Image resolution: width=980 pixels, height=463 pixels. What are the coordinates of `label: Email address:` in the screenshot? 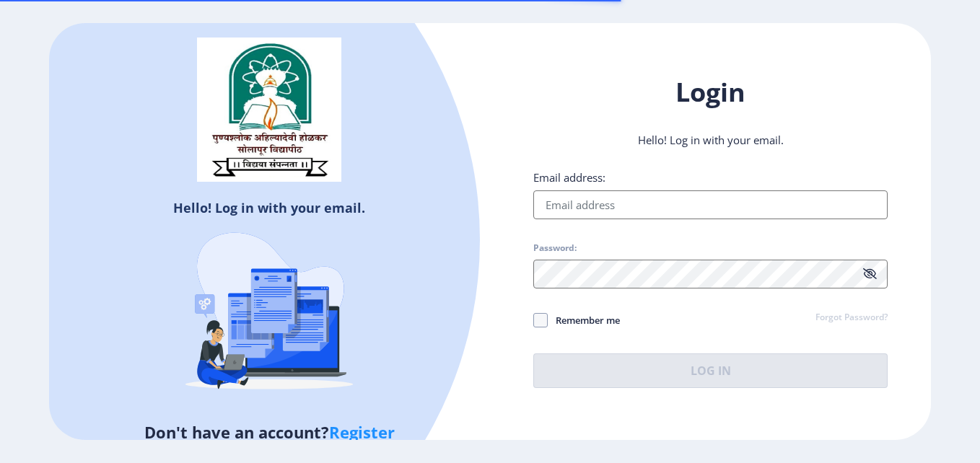 It's located at (570, 178).